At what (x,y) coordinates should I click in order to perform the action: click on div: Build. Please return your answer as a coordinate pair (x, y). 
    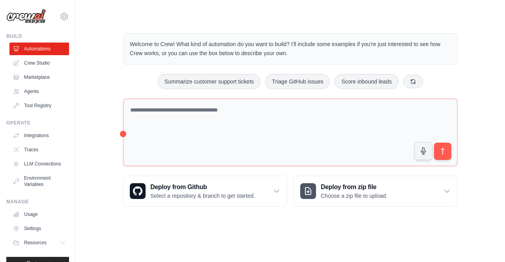
    Looking at the image, I should click on (37, 36).